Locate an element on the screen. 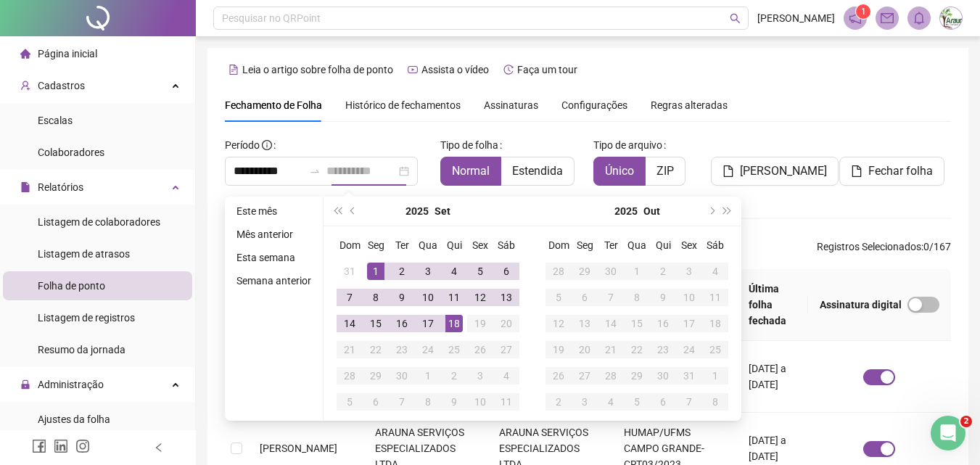  td: 2025-08-31 is located at coordinates (349, 271).